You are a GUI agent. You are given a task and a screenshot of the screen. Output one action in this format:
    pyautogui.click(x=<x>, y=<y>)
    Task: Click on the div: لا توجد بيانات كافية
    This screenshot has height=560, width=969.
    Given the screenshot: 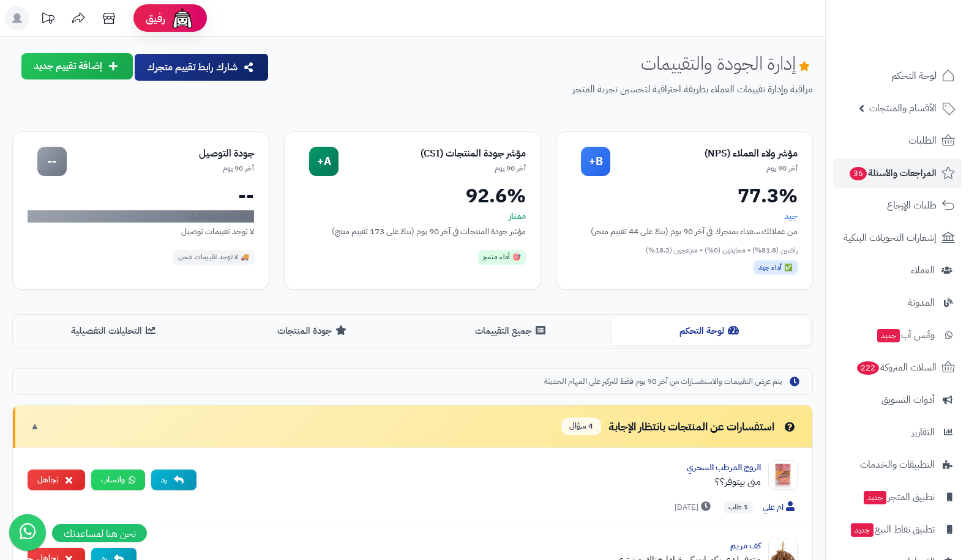 What is the action you would take?
    pyautogui.click(x=141, y=217)
    